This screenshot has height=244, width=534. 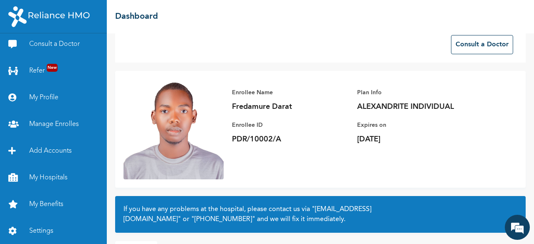 I want to click on div: FAQs, so click(x=121, y=215).